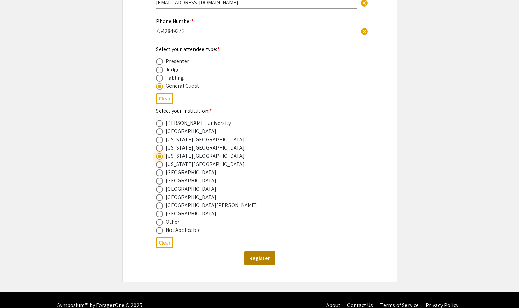 This screenshot has width=519, height=308. What do you see at coordinates (182, 86) in the screenshot?
I see `div: General Guest` at bounding box center [182, 86].